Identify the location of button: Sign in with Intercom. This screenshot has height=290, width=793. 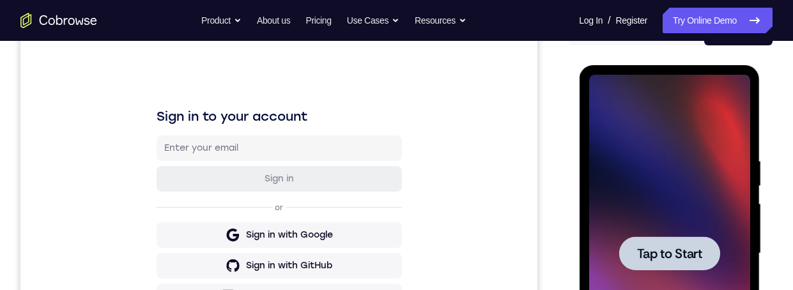
(259, 277).